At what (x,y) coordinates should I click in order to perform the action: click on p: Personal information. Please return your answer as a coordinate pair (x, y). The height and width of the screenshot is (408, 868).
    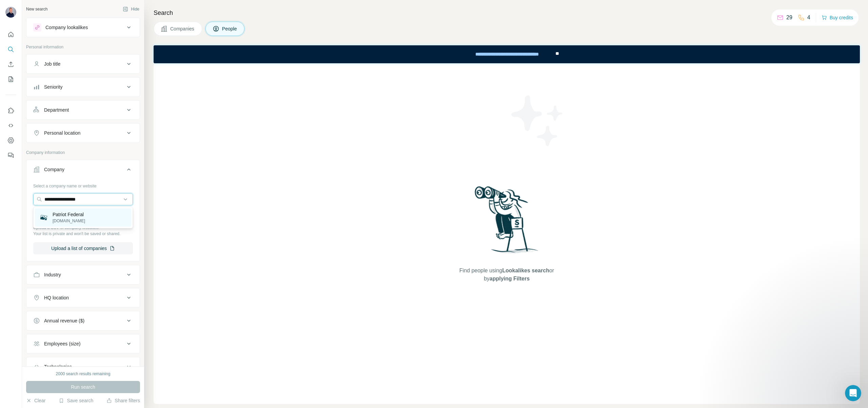
    Looking at the image, I should click on (83, 47).